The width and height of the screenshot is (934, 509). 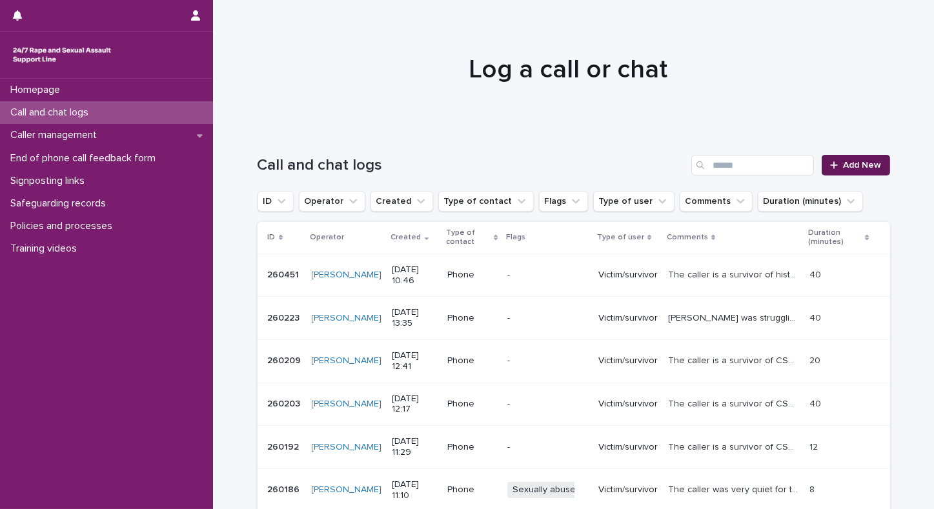 What do you see at coordinates (285, 446) in the screenshot?
I see `p: 260192` at bounding box center [285, 446].